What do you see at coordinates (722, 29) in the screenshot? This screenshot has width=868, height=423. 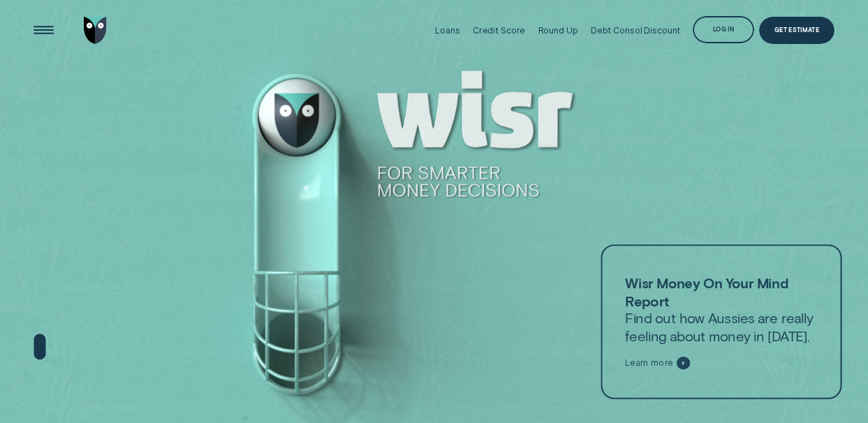 I see `button: Log in` at bounding box center [722, 29].